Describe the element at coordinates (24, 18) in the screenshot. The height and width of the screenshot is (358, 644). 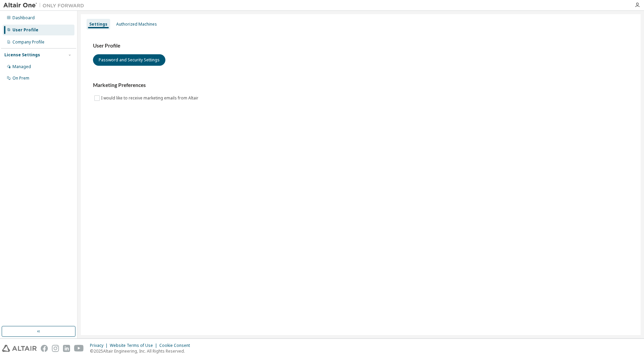
I see `div: Dashboard` at that location.